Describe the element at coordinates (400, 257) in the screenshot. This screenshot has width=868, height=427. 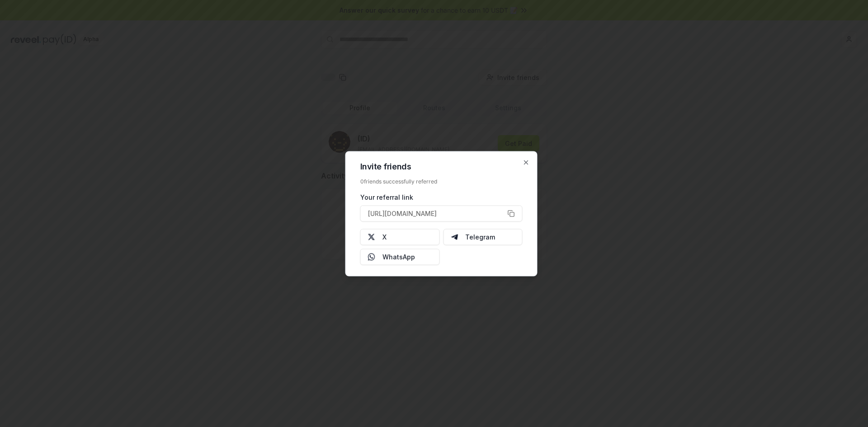
I see `button: WhatsApp` at that location.